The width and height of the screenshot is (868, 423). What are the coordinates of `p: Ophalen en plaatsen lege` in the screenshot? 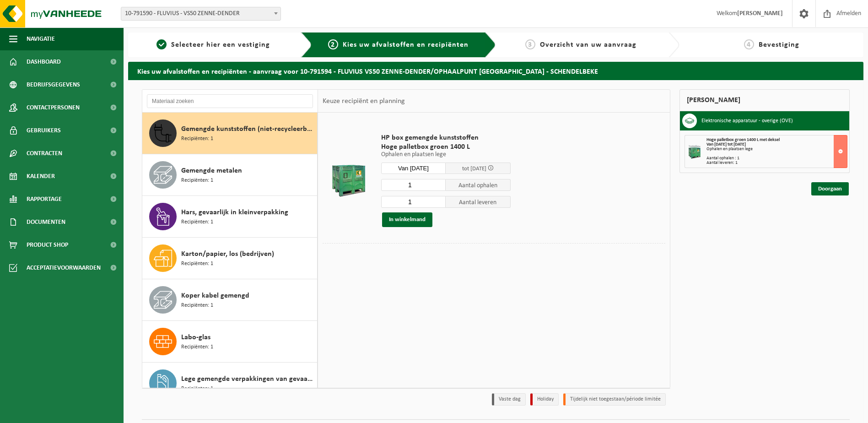 It's located at (446, 155).